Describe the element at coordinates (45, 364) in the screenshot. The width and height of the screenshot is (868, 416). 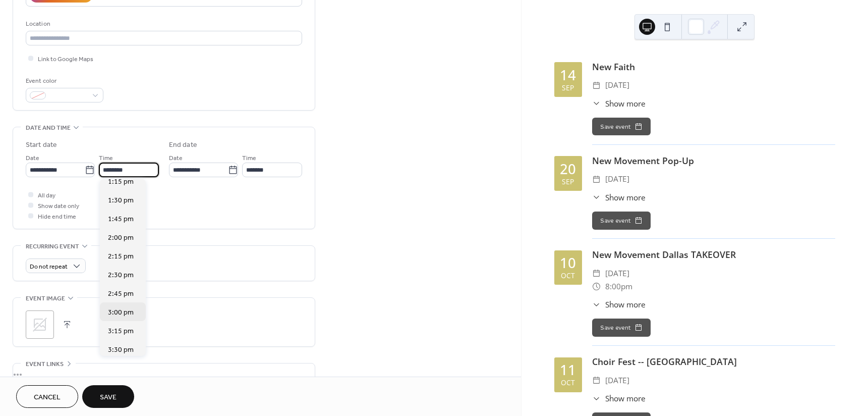
I see `span: Event links` at that location.